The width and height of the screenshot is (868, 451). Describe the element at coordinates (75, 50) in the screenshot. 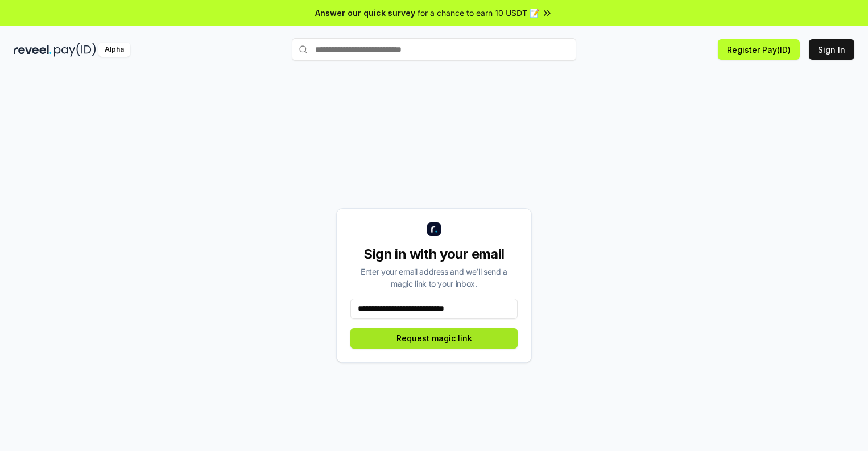

I see `img: pay_id` at that location.